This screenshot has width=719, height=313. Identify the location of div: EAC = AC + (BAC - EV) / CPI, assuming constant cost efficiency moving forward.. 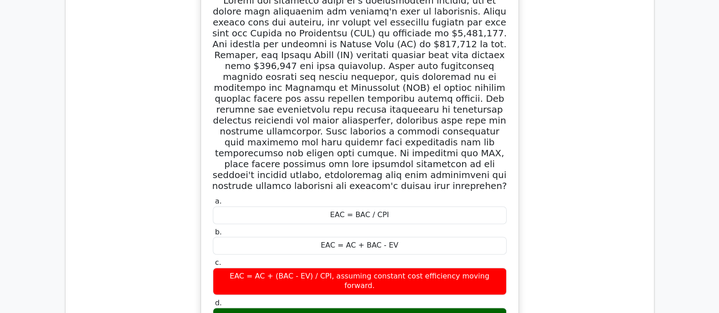
(360, 281).